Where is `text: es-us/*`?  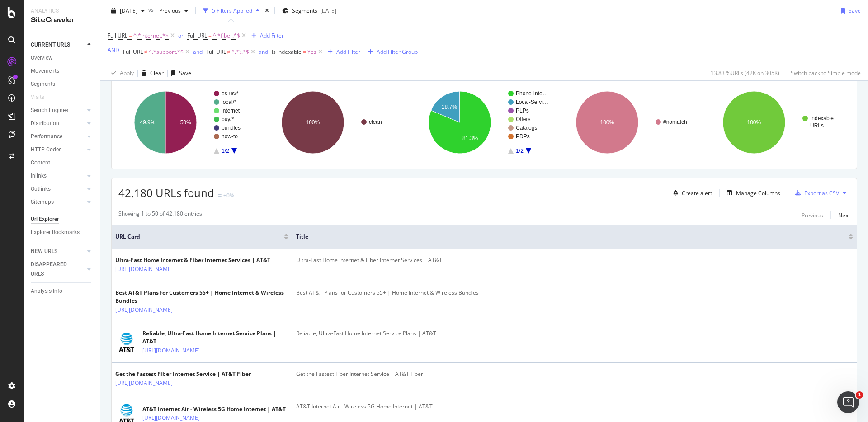
text: es-us/* is located at coordinates (230, 94).